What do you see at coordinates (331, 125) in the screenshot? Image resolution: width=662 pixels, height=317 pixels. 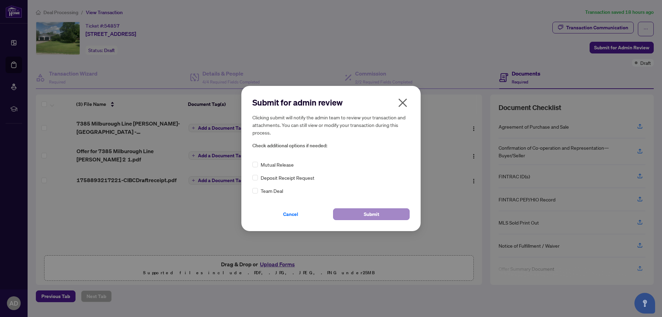 I see `h5: Clicking submit will notify the admin team to review your transaction and attachments. You can st...` at bounding box center [331, 125].